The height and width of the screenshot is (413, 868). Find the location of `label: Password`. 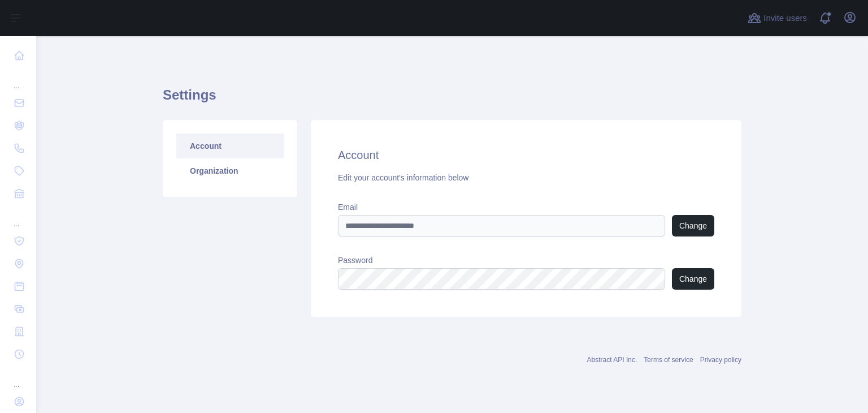

label: Password is located at coordinates (526, 260).